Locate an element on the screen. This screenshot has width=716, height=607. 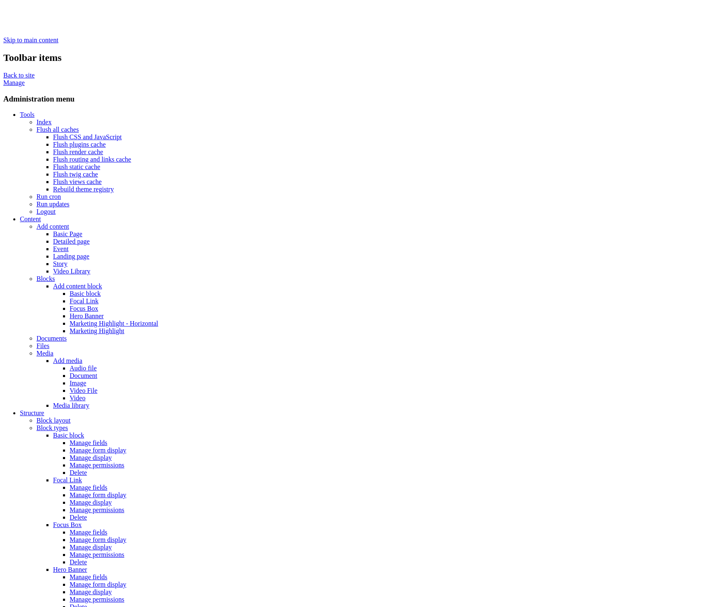
a: Add content block is located at coordinates (78, 286).